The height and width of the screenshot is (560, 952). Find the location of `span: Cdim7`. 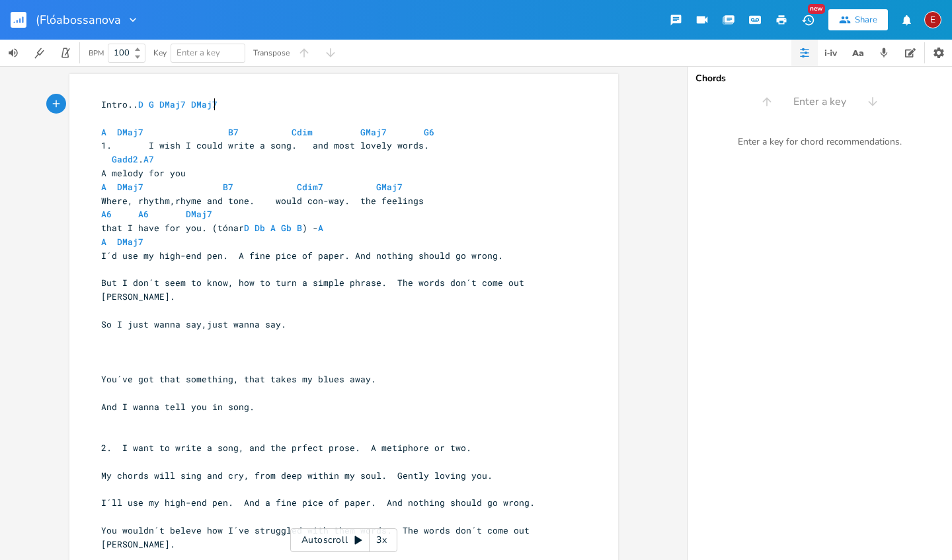

span: Cdim7 is located at coordinates (310, 187).